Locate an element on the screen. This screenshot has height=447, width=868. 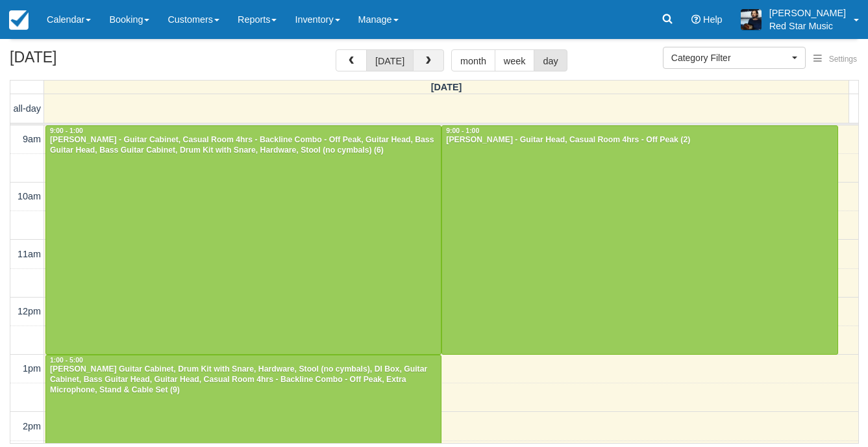
span: 1pm is located at coordinates (32, 368).